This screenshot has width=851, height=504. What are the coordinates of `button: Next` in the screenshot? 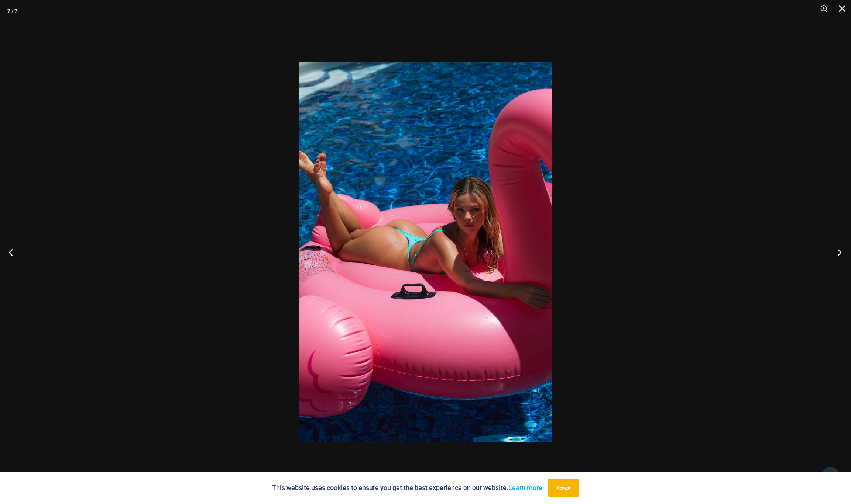 It's located at (837, 253).